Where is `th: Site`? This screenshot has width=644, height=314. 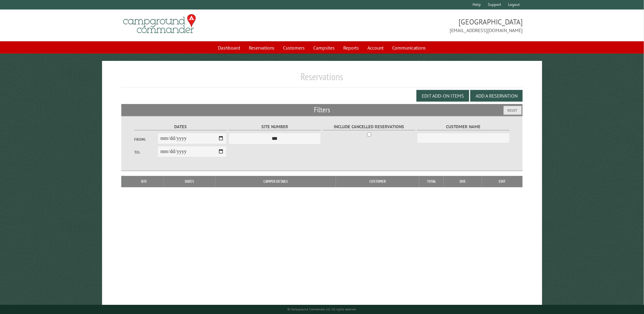
th: Site is located at coordinates (144, 181).